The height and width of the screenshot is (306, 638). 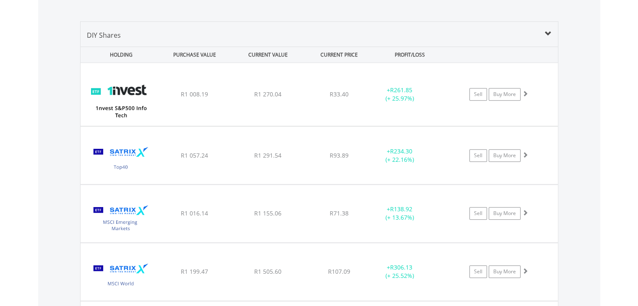 What do you see at coordinates (400, 156) in the screenshot?
I see `div: + (+ 22.16%)` at bounding box center [400, 156].